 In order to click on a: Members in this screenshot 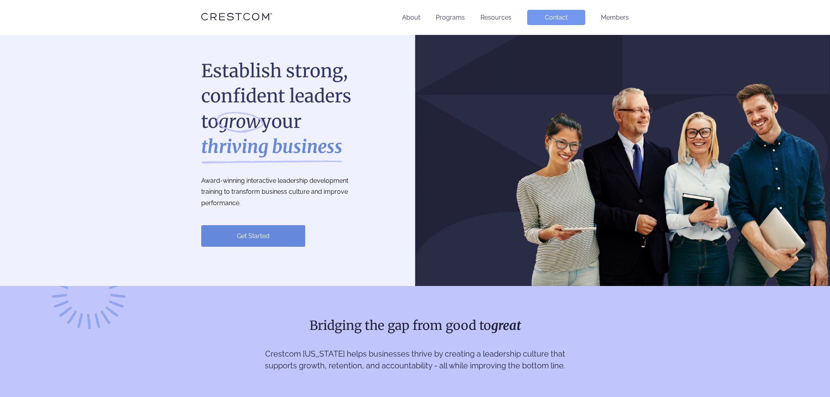, I will do `click(614, 17)`.